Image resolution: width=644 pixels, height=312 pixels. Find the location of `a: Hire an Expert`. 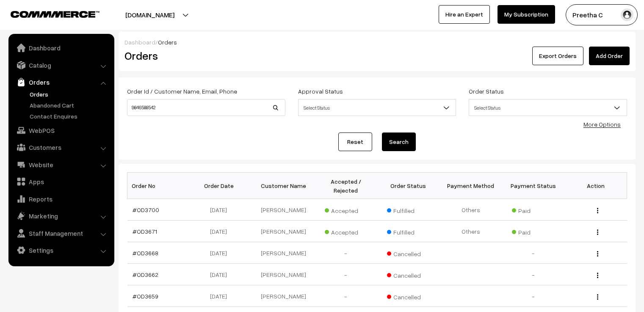

a: Hire an Expert is located at coordinates (464, 15).